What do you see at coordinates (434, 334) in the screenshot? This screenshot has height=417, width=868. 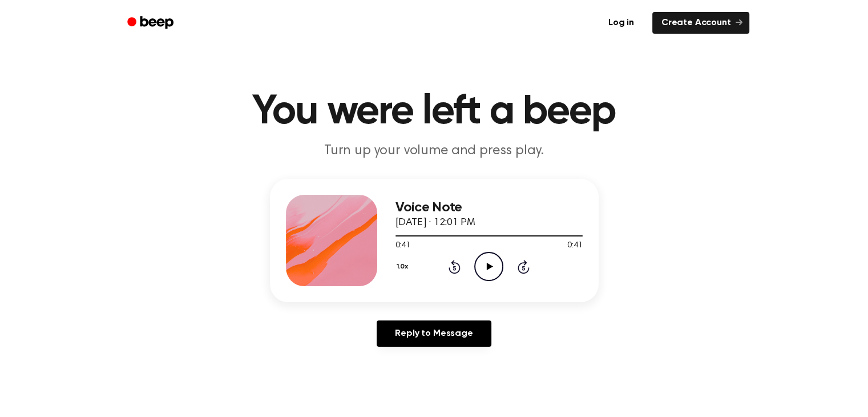 I see `a: Reply to Message` at bounding box center [434, 334].